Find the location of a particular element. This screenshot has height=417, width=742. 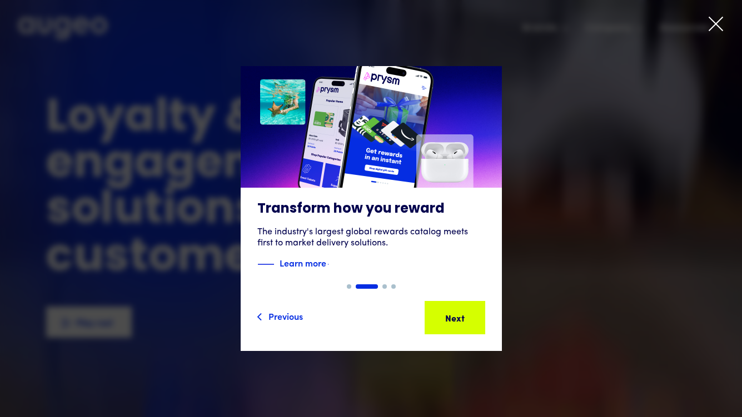

strong: Learn more is located at coordinates (303, 263).